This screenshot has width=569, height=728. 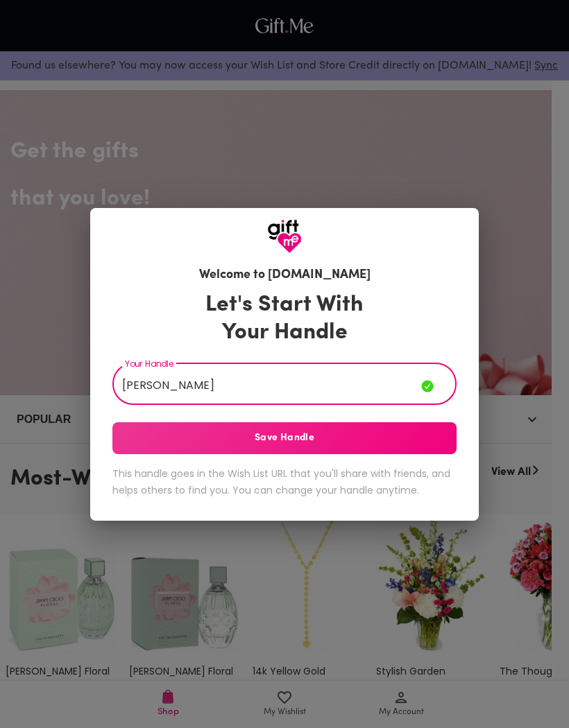 I want to click on img: GiftMe Logo, so click(x=284, y=237).